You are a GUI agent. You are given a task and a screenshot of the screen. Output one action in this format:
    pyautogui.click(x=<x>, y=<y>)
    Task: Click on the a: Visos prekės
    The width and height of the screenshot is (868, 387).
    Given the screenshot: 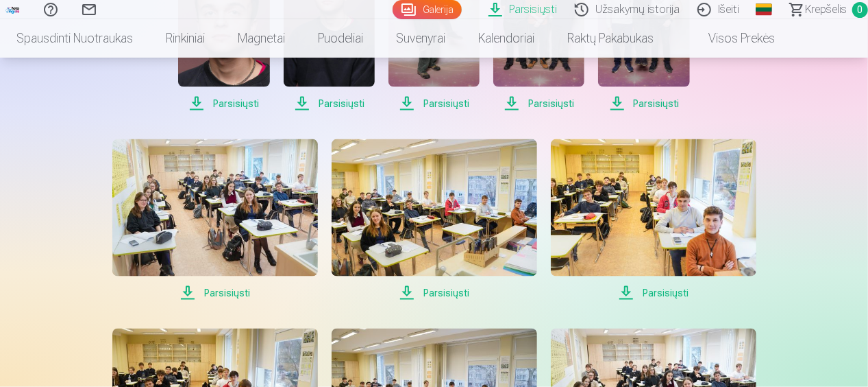 What is the action you would take?
    pyautogui.click(x=730, y=38)
    